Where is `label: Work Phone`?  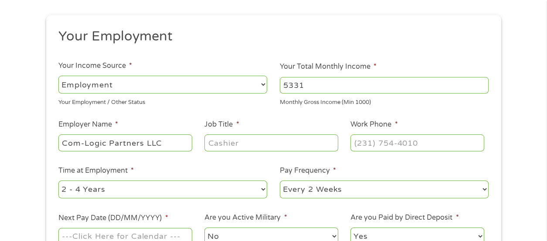 label: Work Phone is located at coordinates (374, 125).